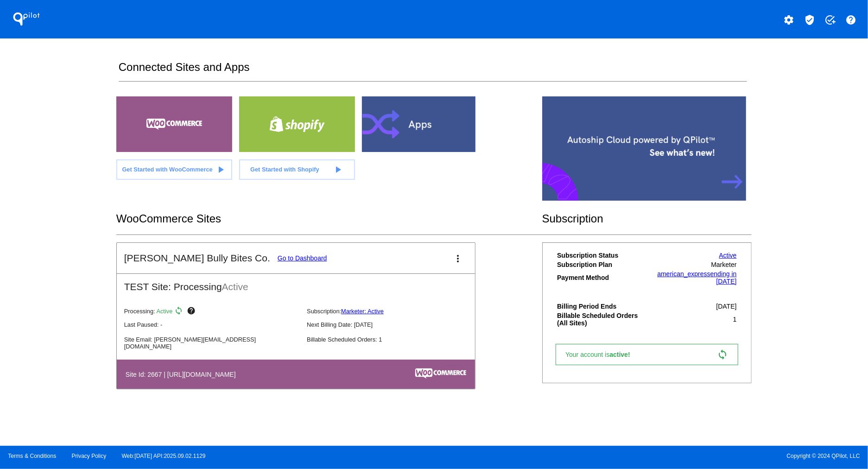  I want to click on mat-icon: settings, so click(789, 20).